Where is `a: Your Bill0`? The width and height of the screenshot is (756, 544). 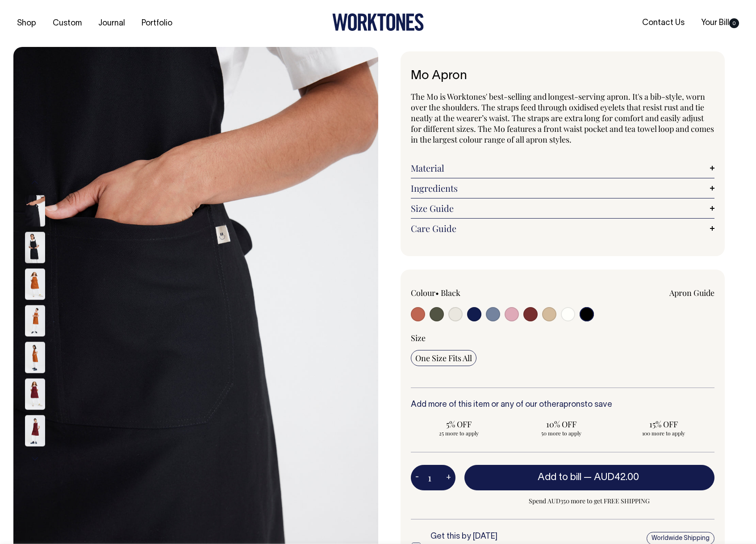 a: Your Bill0 is located at coordinates (720, 23).